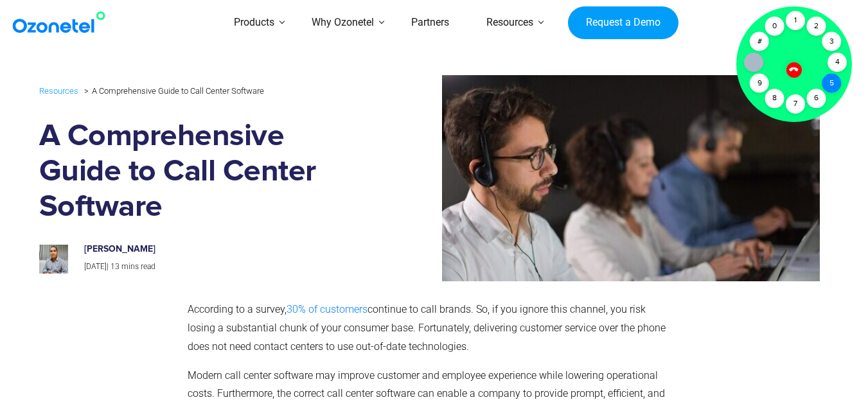 The height and width of the screenshot is (402, 868). I want to click on span: 13, so click(115, 267).